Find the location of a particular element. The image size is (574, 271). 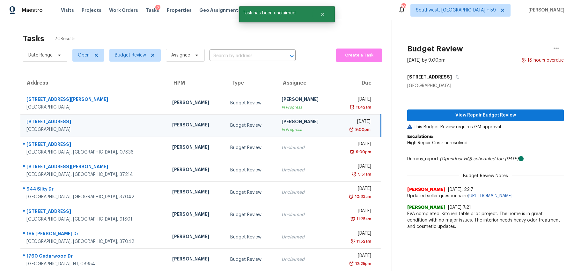

div: 12:25pm is located at coordinates (363, 264).